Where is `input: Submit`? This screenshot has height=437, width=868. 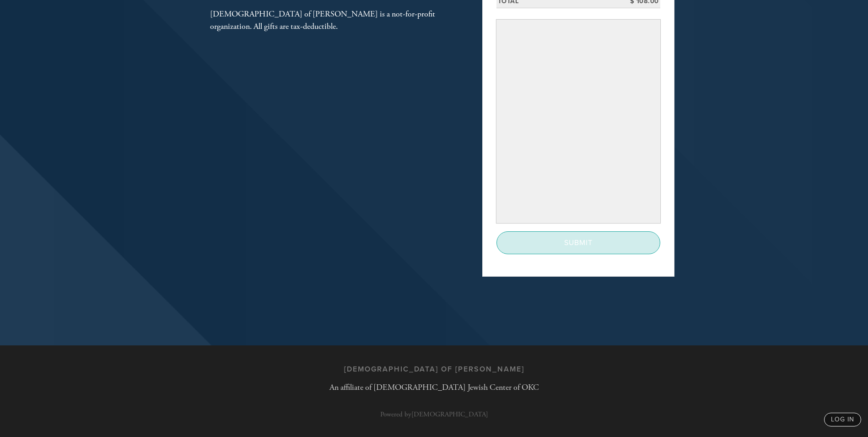
input: Submit is located at coordinates (578, 243).